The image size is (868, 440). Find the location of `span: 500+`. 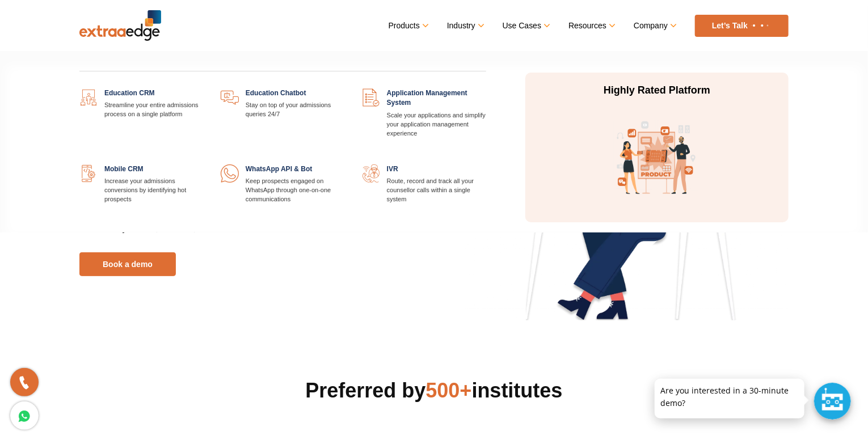

span: 500+ is located at coordinates (449, 390).